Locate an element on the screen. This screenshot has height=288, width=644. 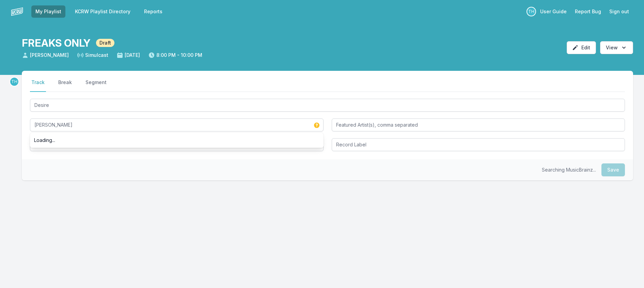
input: Record Label is located at coordinates (479, 145).